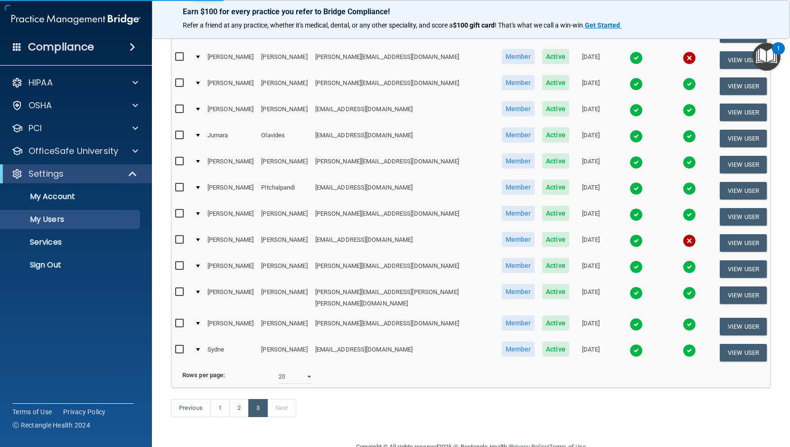 The image size is (790, 447). Describe the element at coordinates (71, 197) in the screenshot. I see `p: My Account` at that location.